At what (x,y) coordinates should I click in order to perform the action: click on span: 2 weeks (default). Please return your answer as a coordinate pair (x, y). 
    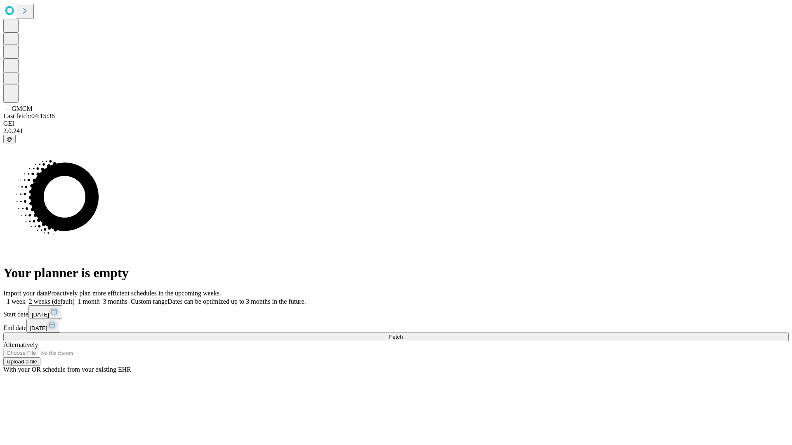
    Looking at the image, I should click on (52, 301).